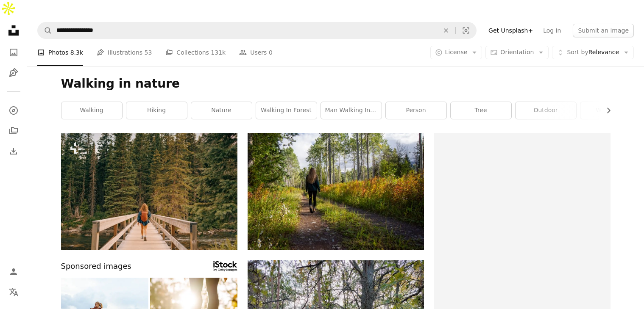  What do you see at coordinates (149, 53) in the screenshot?
I see `span: 53` at bounding box center [149, 53].